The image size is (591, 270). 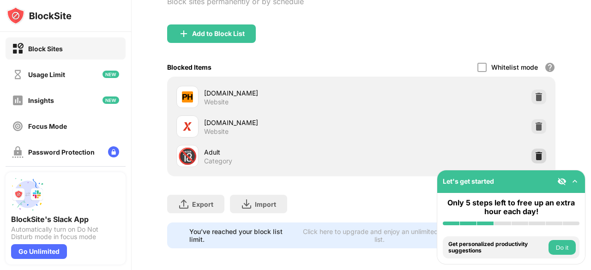 What do you see at coordinates (18, 48) in the screenshot?
I see `img: block-on.svg` at bounding box center [18, 48].